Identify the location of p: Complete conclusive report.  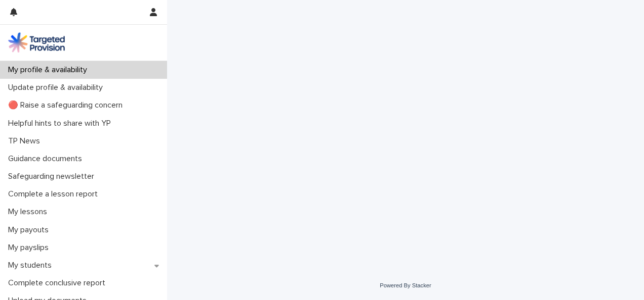
(59, 283).